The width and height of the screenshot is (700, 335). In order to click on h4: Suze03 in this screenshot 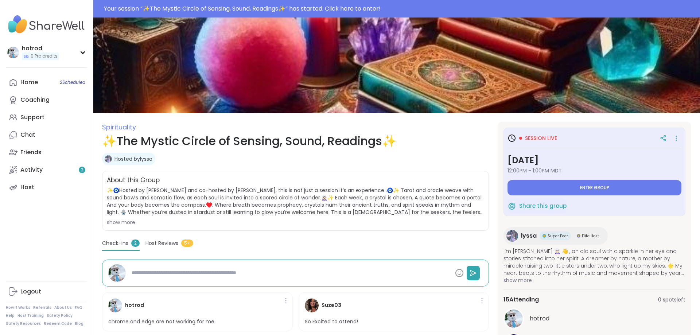, I will do `click(332, 305)`.